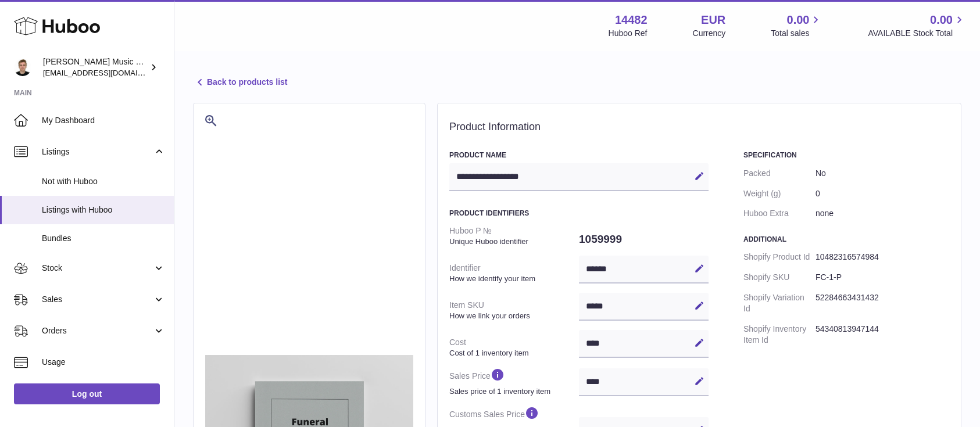 Image resolution: width=980 pixels, height=427 pixels. Describe the element at coordinates (628, 33) in the screenshot. I see `div: Huboo Ref` at that location.